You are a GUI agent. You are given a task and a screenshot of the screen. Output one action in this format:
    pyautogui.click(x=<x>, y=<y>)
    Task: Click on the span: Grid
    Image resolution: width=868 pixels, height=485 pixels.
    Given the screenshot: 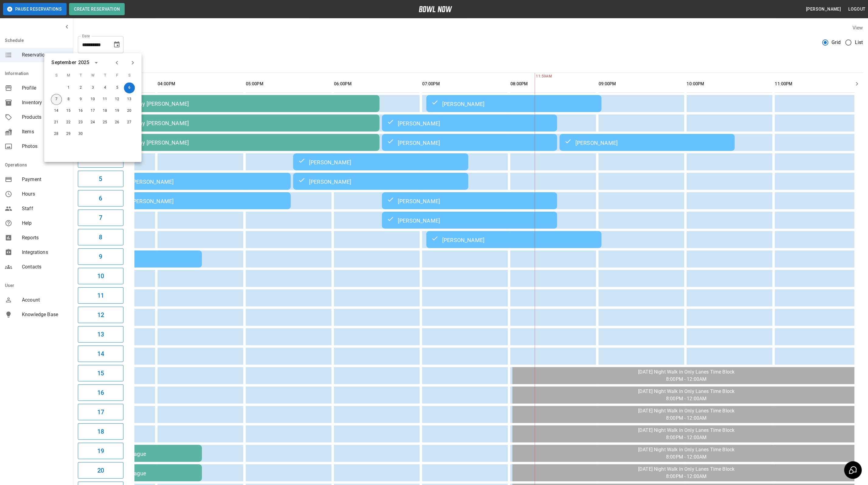 What is the action you would take?
    pyautogui.click(x=836, y=43)
    